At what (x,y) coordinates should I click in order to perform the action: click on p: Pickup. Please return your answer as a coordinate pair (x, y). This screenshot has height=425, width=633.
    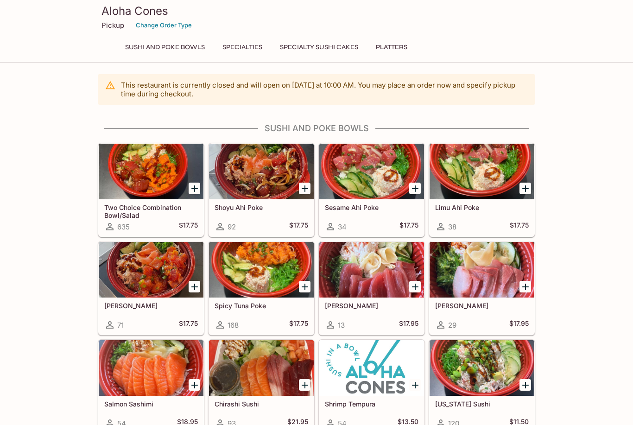
    Looking at the image, I should click on (113, 25).